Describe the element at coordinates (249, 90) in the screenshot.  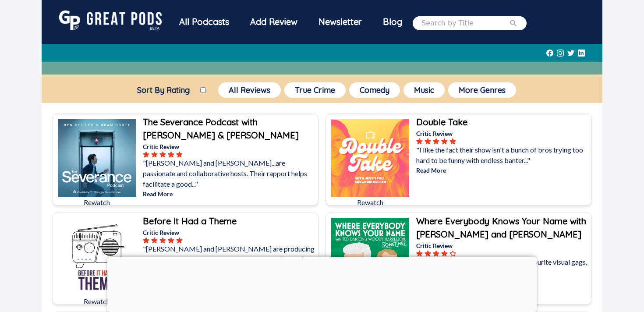
I see `a: All Reviews` at that location.